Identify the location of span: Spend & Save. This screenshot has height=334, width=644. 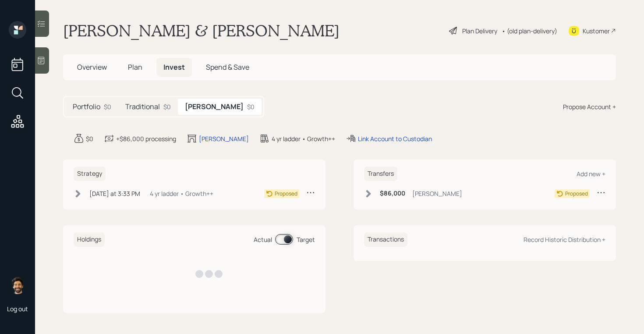
(227, 67).